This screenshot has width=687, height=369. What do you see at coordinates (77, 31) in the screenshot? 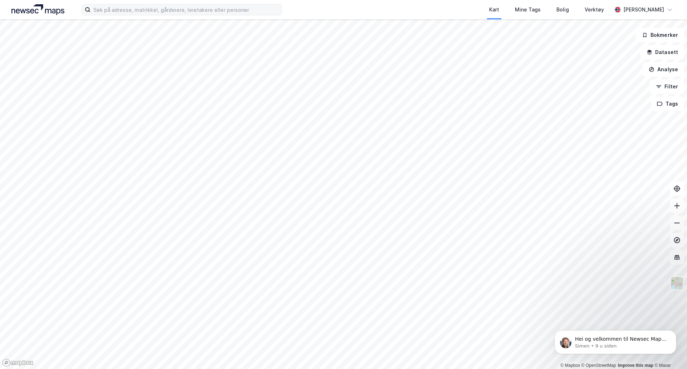
I see `p: Message from Simen, sent 9 u siden` at bounding box center [77, 31].